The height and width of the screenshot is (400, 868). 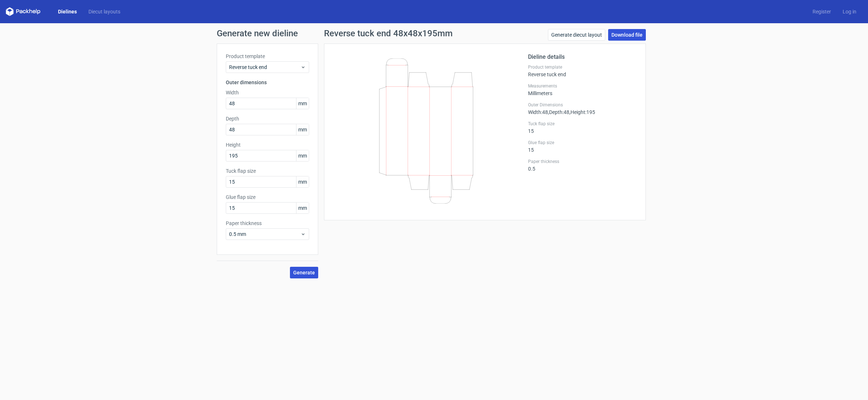 What do you see at coordinates (627, 35) in the screenshot?
I see `a: Download file` at bounding box center [627, 35].